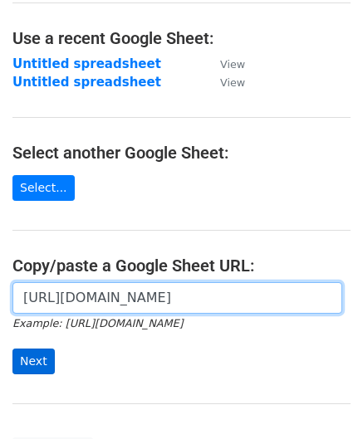 The height and width of the screenshot is (439, 363). Describe the element at coordinates (33, 361) in the screenshot. I see `input: Next` at that location.